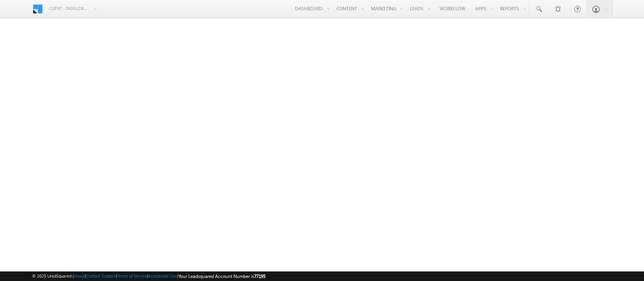 Image resolution: width=644 pixels, height=281 pixels. Describe the element at coordinates (163, 275) in the screenshot. I see `a: Acceptable Use` at that location.